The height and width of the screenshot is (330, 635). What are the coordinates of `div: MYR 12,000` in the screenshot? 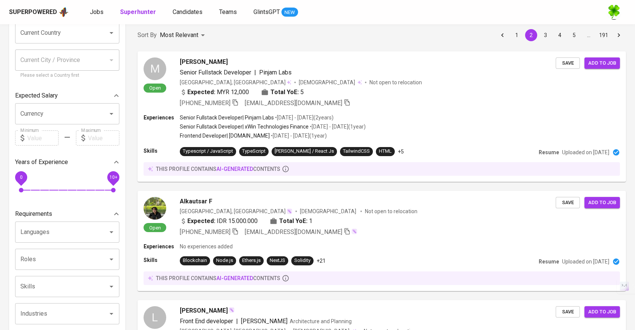 It's located at (214, 92).